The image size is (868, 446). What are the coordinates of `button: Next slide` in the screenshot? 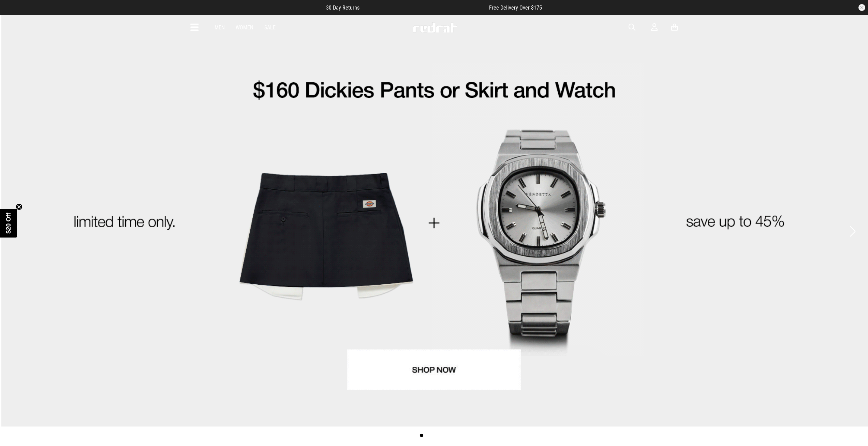 It's located at (853, 231).